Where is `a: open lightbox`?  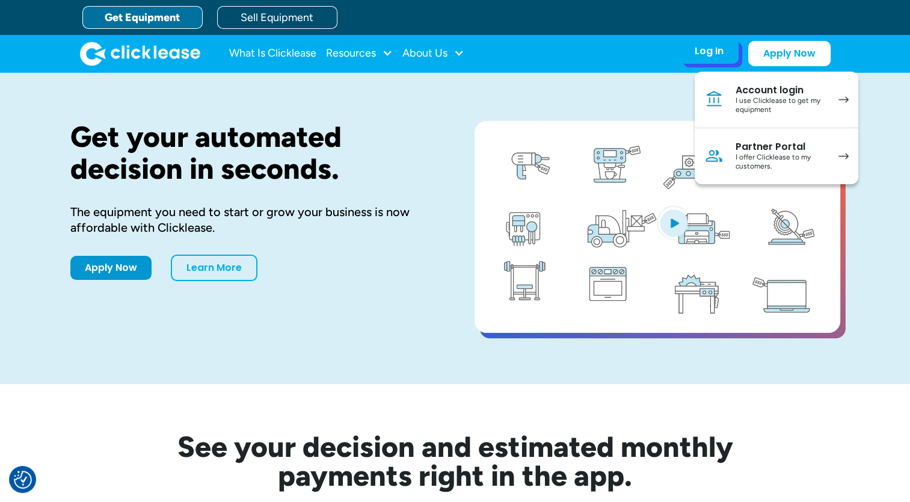
a: open lightbox is located at coordinates (657, 227).